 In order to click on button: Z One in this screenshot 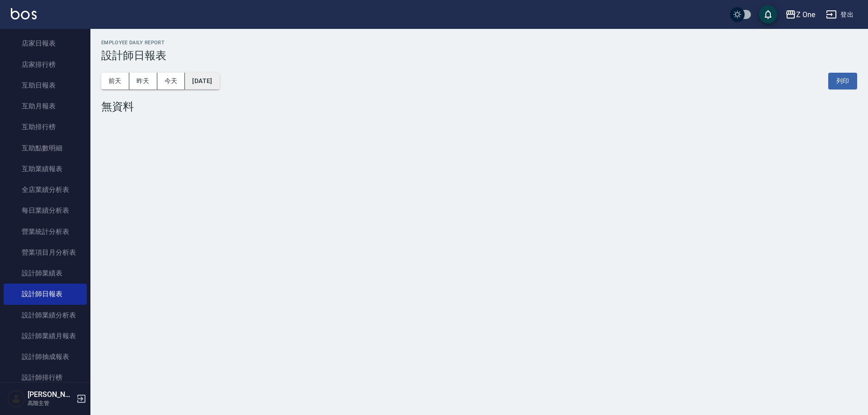, I will do `click(800, 15)`.